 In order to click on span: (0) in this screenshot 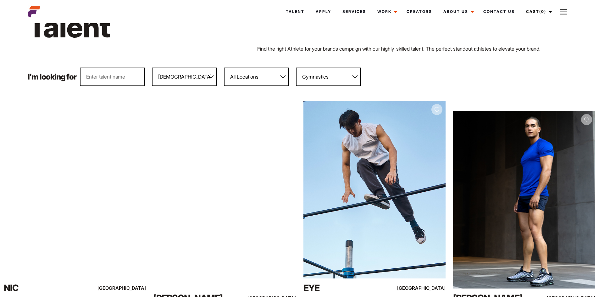, I will do `click(543, 11)`.